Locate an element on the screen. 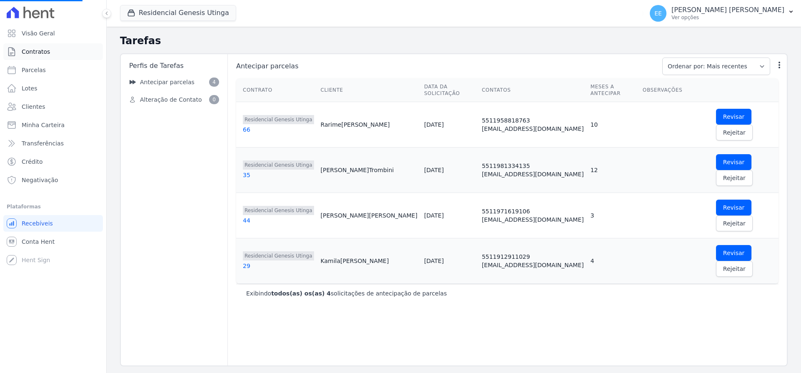 The height and width of the screenshot is (373, 801). th: Contatos is located at coordinates (533, 90).